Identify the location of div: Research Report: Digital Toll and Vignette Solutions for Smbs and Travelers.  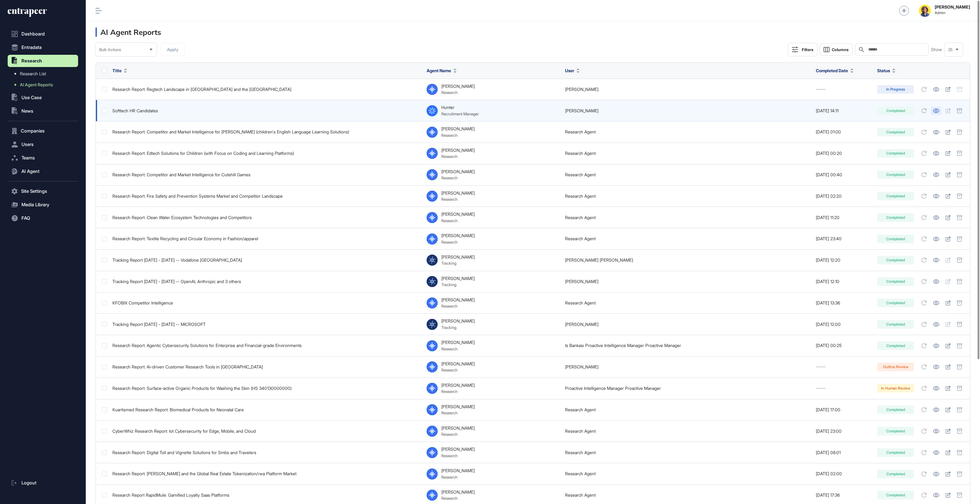
(267, 452).